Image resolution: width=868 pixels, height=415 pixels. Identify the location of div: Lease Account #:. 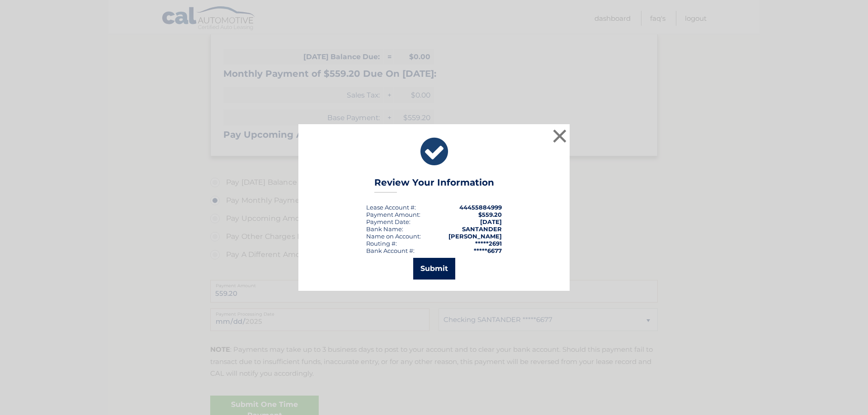
(391, 207).